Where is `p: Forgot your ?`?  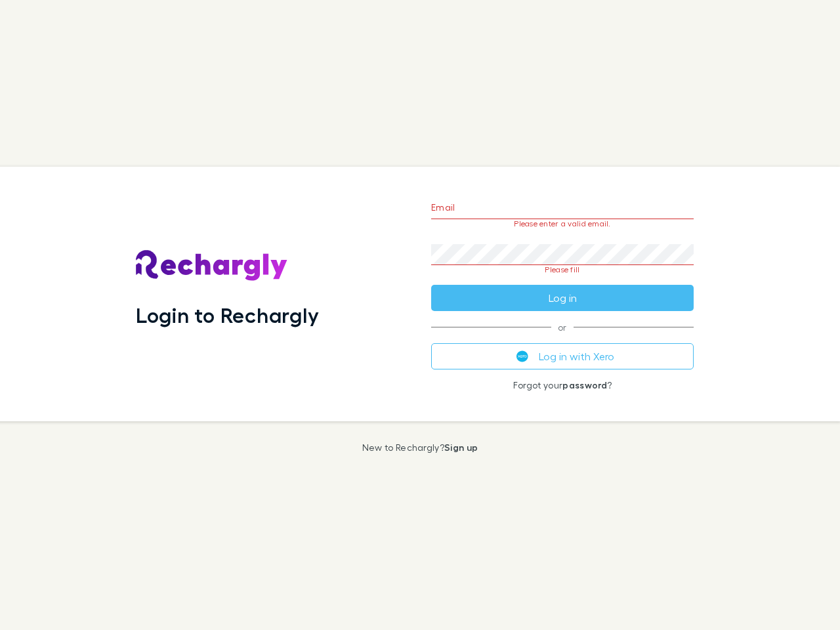 p: Forgot your ? is located at coordinates (562, 385).